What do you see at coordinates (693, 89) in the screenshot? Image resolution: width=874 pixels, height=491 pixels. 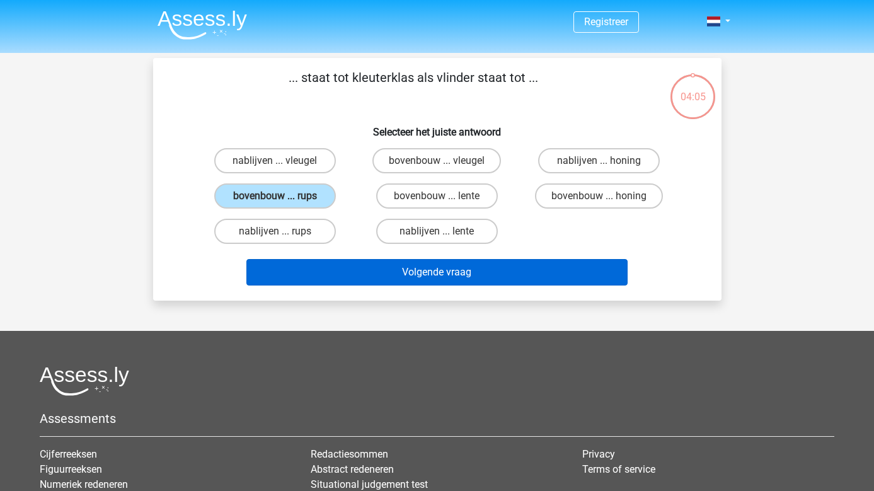 I see `div: 04:05` at bounding box center [693, 89].